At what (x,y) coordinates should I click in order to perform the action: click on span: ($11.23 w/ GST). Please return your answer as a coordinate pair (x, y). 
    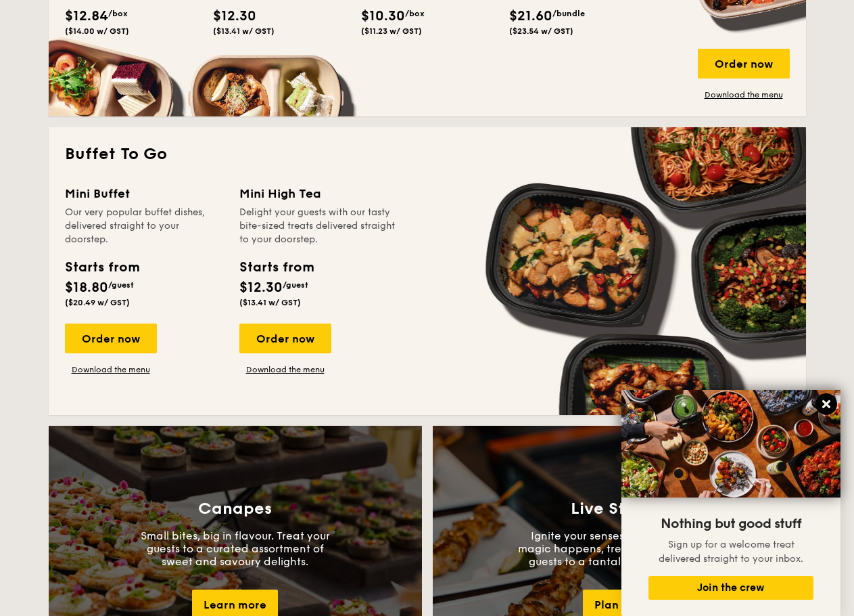
    Looking at the image, I should click on (391, 31).